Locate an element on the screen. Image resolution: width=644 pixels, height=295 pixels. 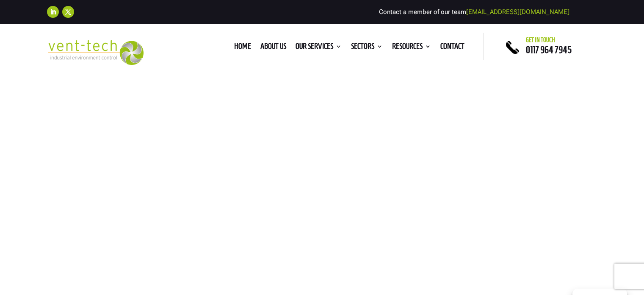
span: 0117 964 7945 is located at coordinates (549, 50).